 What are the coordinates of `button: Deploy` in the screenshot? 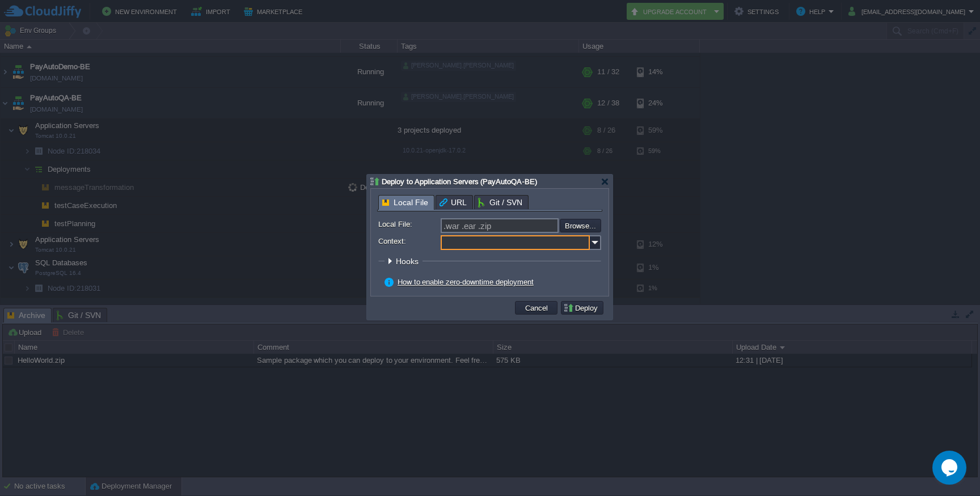 It's located at (582, 308).